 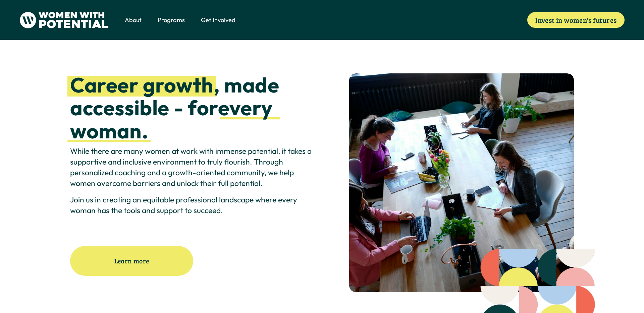 I want to click on strong: Career growth, so click(x=142, y=85).